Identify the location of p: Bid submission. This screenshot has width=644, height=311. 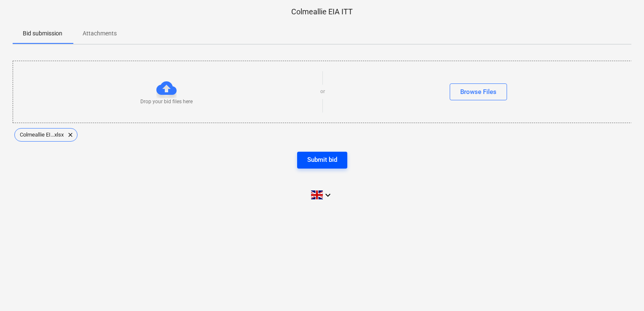
(43, 33).